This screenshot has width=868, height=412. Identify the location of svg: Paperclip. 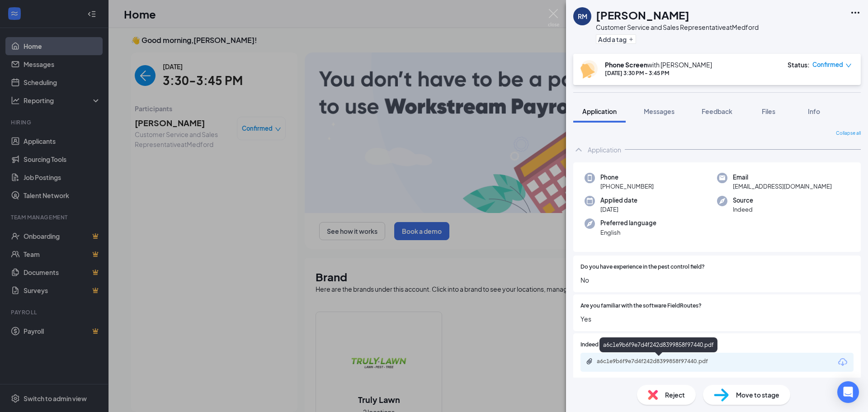
(590, 362).